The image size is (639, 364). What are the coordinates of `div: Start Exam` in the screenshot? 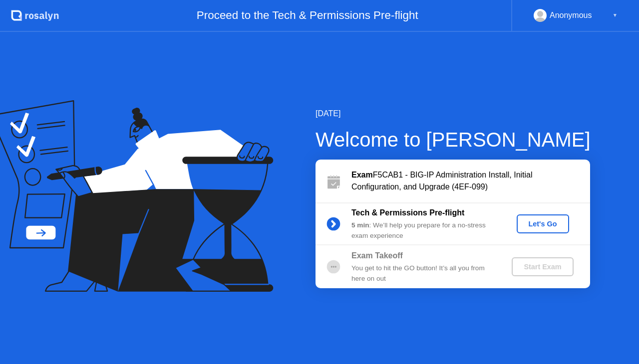 It's located at (542, 267).